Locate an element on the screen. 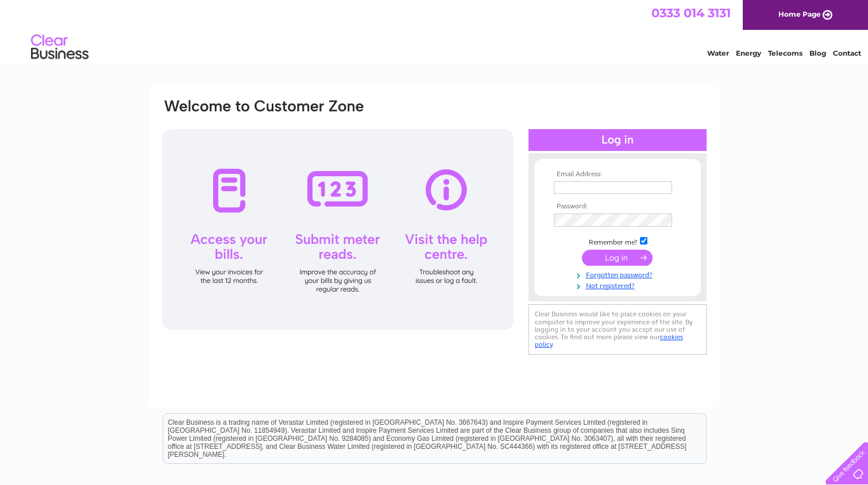 This screenshot has width=868, height=485. a: Forgotten password? is located at coordinates (619, 274).